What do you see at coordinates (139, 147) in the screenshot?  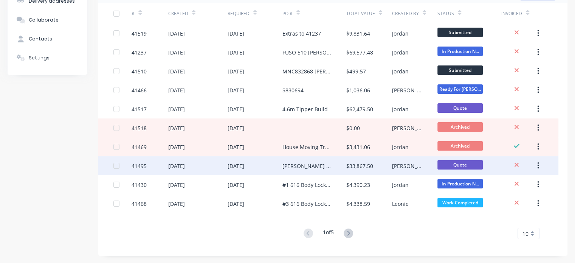 I see `div: 41469` at bounding box center [139, 147].